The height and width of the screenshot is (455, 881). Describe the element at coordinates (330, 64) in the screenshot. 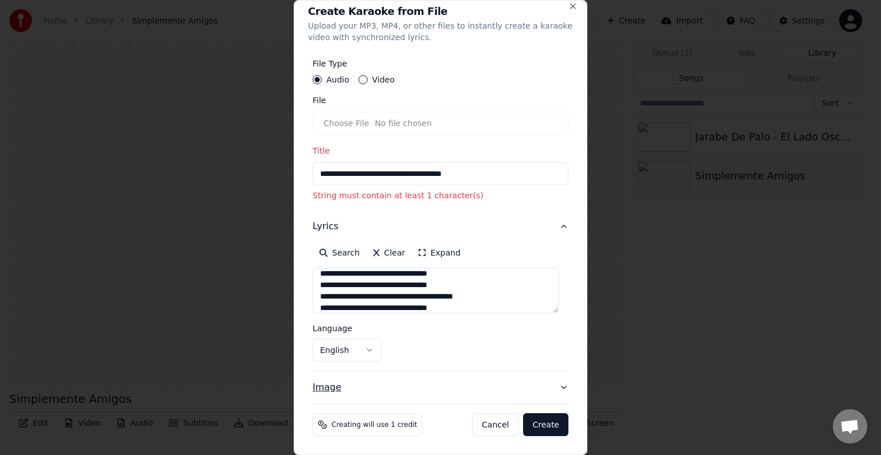

I see `label: File Type` at that location.